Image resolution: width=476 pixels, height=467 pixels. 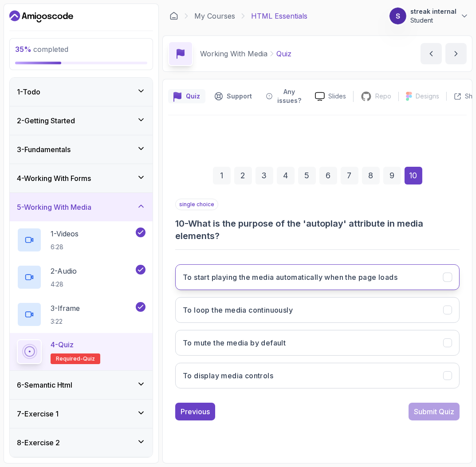 What do you see at coordinates (290, 277) in the screenshot?
I see `h3: To start playing the media automatically when the page loads` at bounding box center [290, 277].